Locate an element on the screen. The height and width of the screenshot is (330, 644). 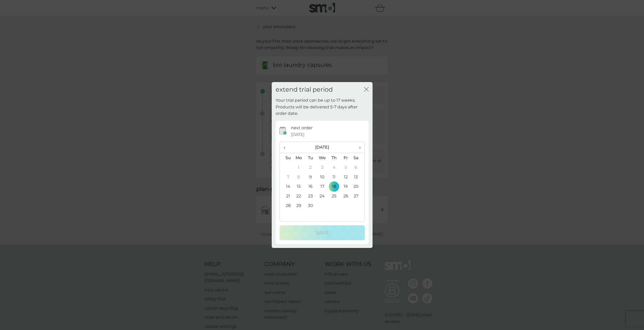
button: close is located at coordinates (366, 90).